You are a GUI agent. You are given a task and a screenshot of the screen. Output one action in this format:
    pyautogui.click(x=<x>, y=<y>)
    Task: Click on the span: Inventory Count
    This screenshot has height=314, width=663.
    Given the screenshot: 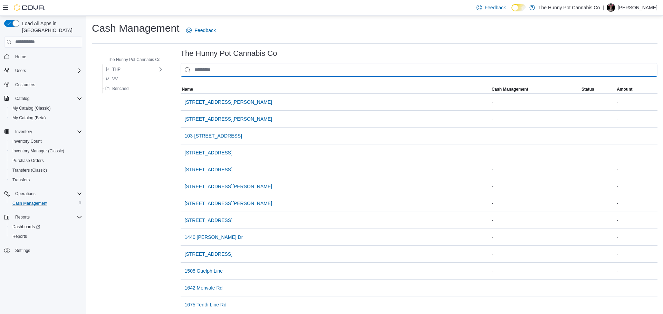 What is the action you would take?
    pyautogui.click(x=27, y=142)
    